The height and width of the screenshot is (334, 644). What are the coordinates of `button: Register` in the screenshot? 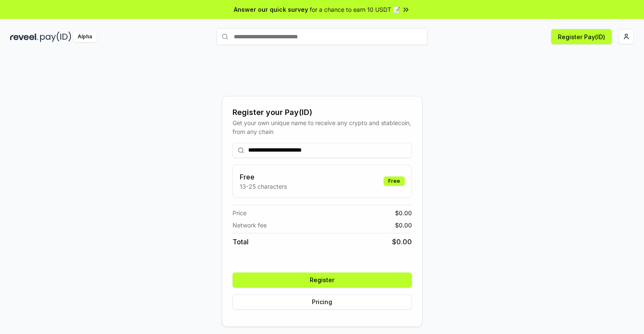 It's located at (322, 281).